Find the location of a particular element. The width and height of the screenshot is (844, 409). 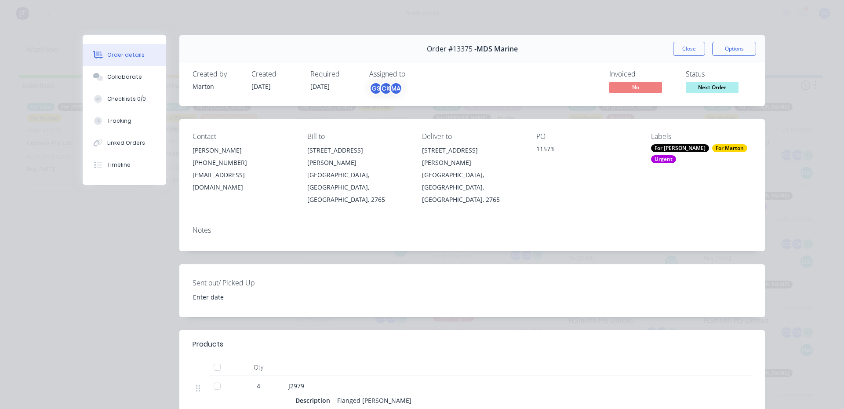

label: Sent out/ Picked Up is located at coordinates (248, 283).